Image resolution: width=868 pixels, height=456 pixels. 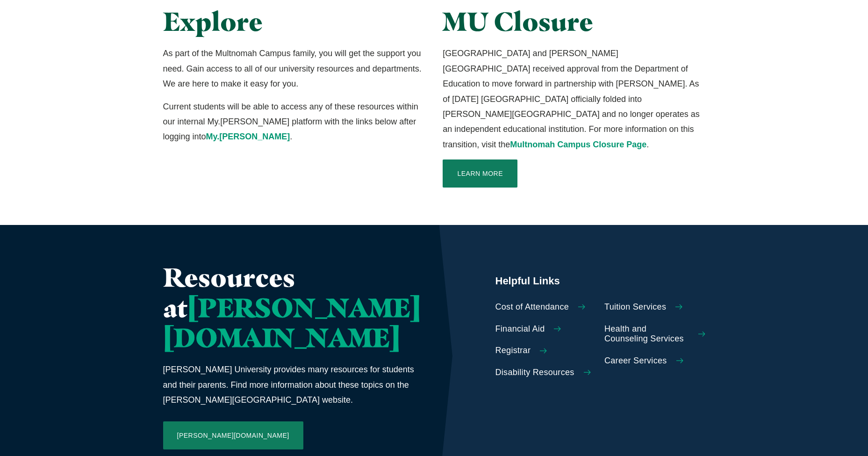 What do you see at coordinates (646, 334) in the screenshot?
I see `span: Health and Counseling Services` at bounding box center [646, 334].